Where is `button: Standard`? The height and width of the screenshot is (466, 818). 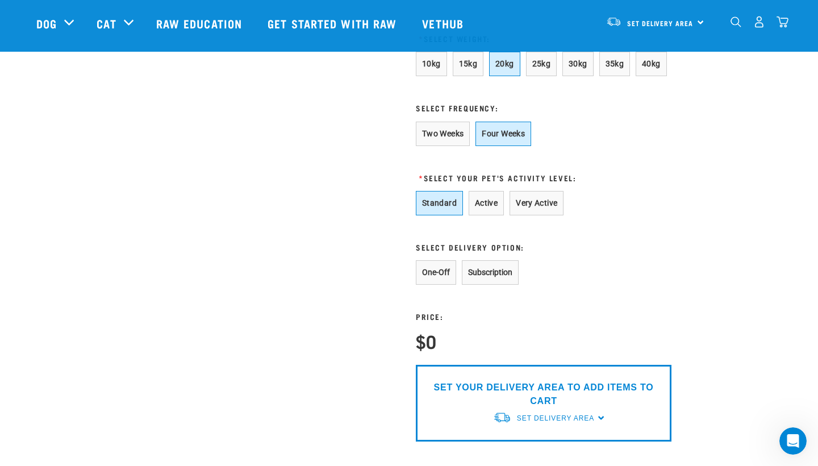
button: Standard is located at coordinates (439, 203).